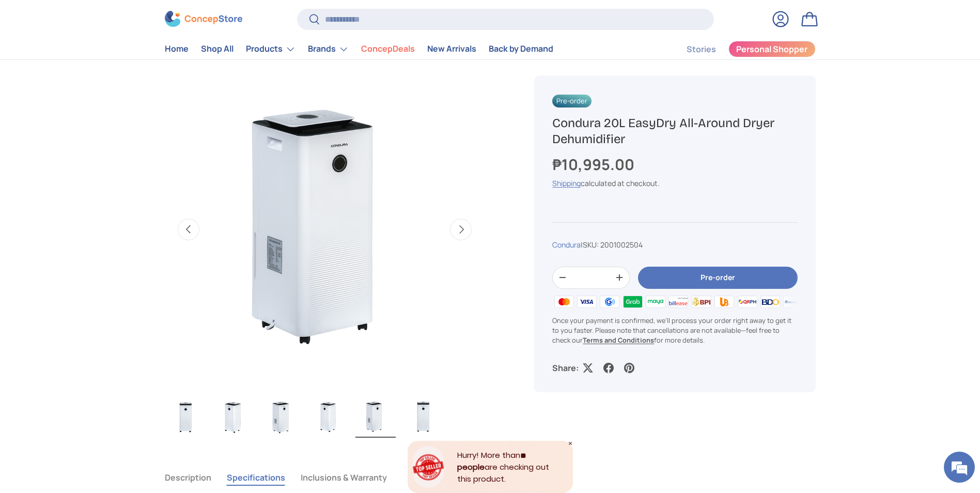 The image size is (980, 493). What do you see at coordinates (185, 417) in the screenshot?
I see `img: condura-easy-dry-dehumidifier-full-view-concepstore.ph` at bounding box center [185, 417].